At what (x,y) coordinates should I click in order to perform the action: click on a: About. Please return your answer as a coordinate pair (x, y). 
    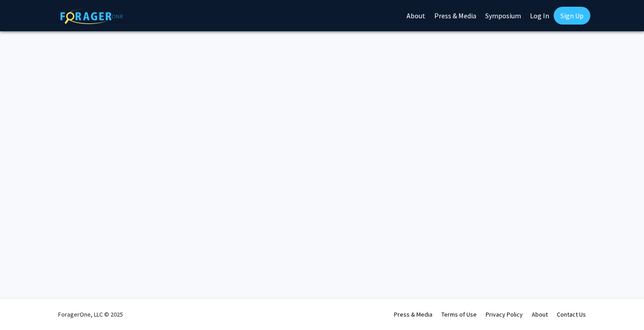
    Looking at the image, I should click on (540, 315).